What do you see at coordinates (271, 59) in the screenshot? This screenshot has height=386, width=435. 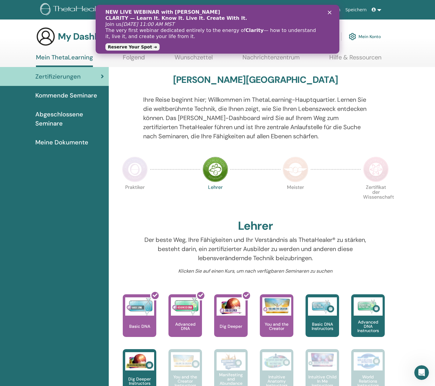 I see `a: Nachrichtenzentrum` at bounding box center [271, 59].